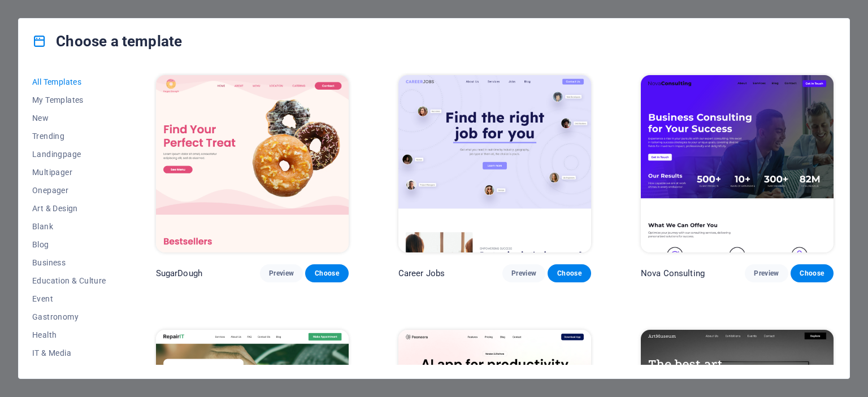  I want to click on button: Onepager, so click(69, 190).